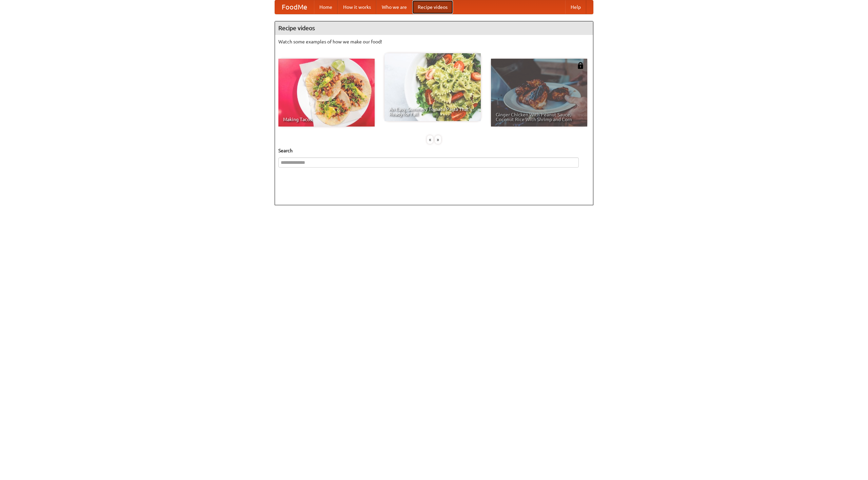 This screenshot has width=868, height=480. I want to click on p: Watch some examples of how we make our food!, so click(434, 42).